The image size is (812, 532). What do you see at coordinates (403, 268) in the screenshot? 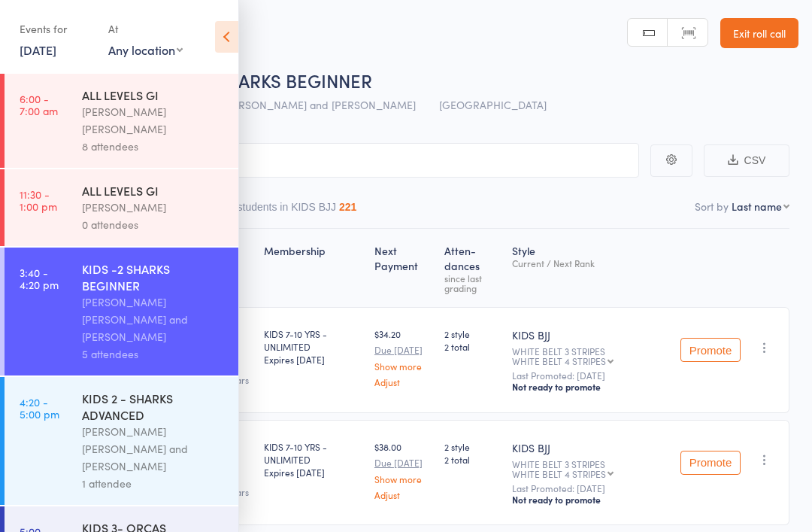
I see `div: Next Payment` at bounding box center [403, 268].